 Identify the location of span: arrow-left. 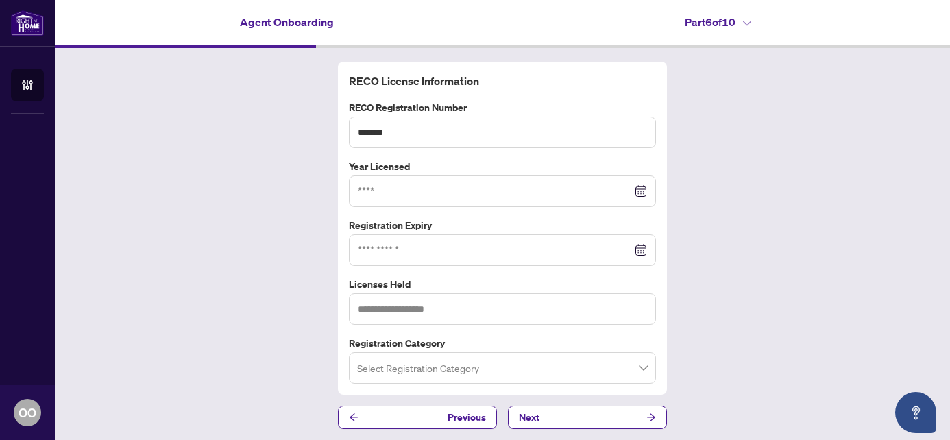
(354, 417).